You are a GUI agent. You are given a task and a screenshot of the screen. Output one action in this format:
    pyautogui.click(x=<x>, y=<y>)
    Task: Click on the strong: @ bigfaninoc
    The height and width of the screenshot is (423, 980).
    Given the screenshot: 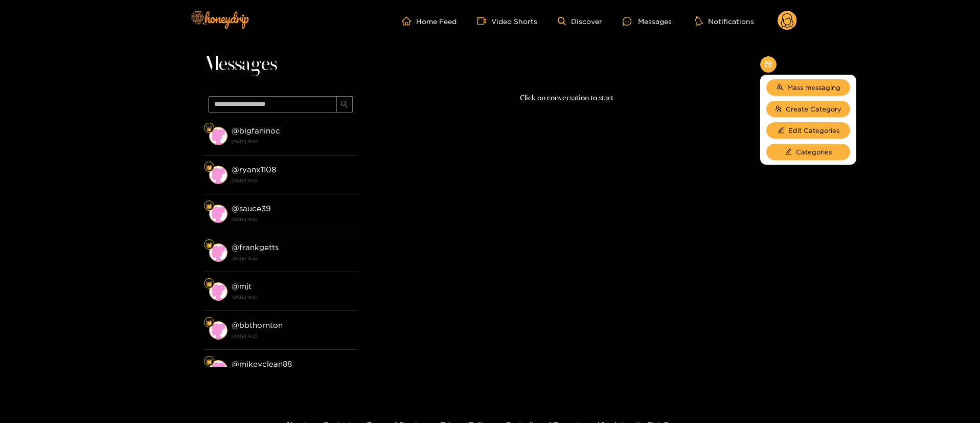 What is the action you would take?
    pyautogui.click(x=256, y=130)
    